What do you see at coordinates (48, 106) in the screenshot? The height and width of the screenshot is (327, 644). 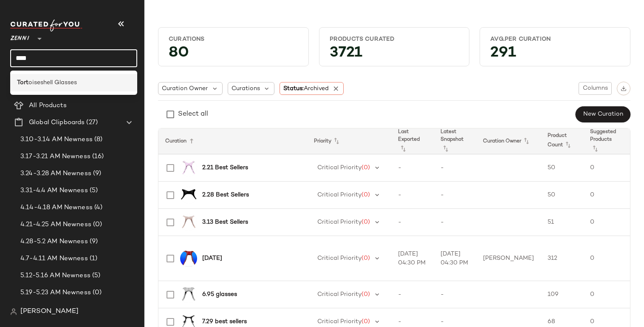 I see `span: All Products` at bounding box center [48, 106].